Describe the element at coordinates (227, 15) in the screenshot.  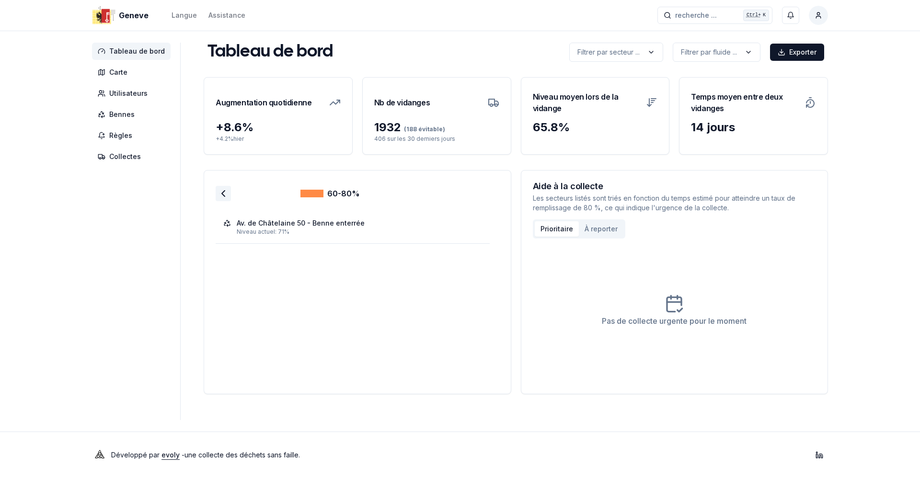
I see `a: Assistance` at that location.